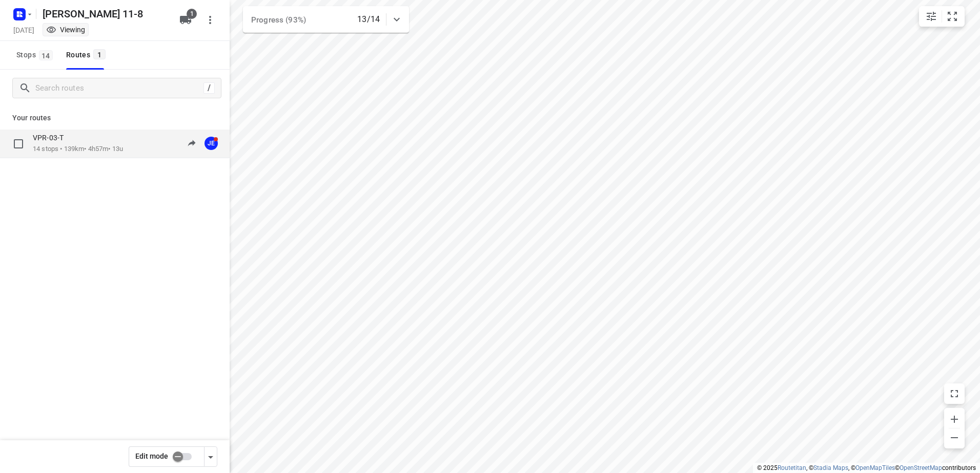 The width and height of the screenshot is (980, 473). I want to click on li: © 2025 , © , © © contributors, so click(866, 468).